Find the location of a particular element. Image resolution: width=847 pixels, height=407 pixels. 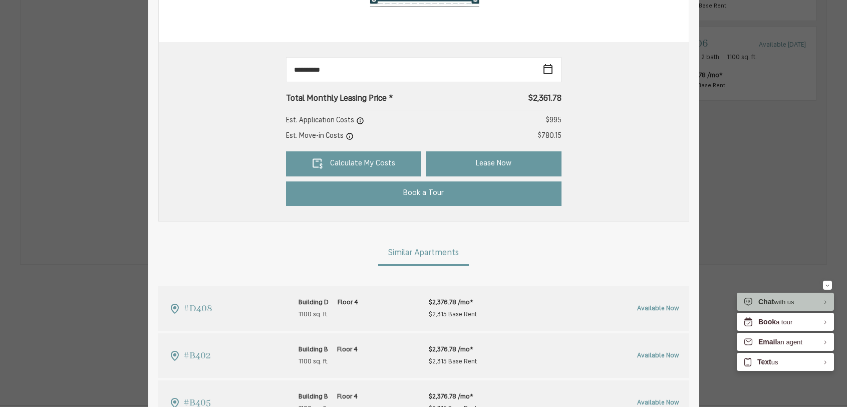

a: View Similar Apartments is located at coordinates (423, 253).